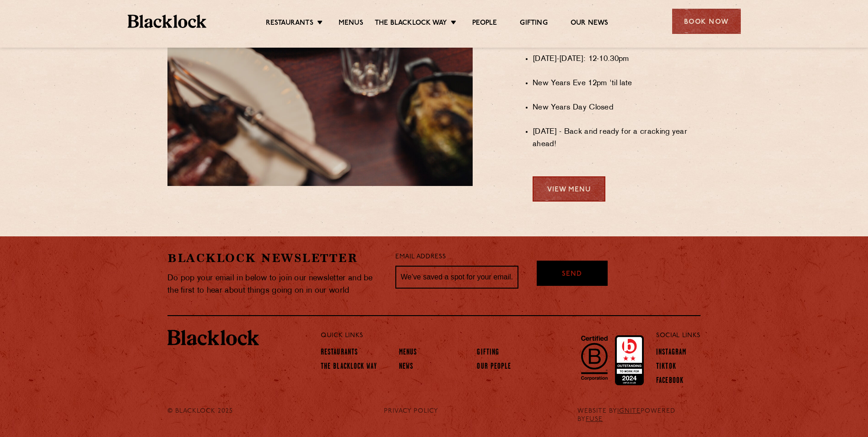  What do you see at coordinates (411, 411) in the screenshot?
I see `a: PRIVACY POLICY` at bounding box center [411, 411].